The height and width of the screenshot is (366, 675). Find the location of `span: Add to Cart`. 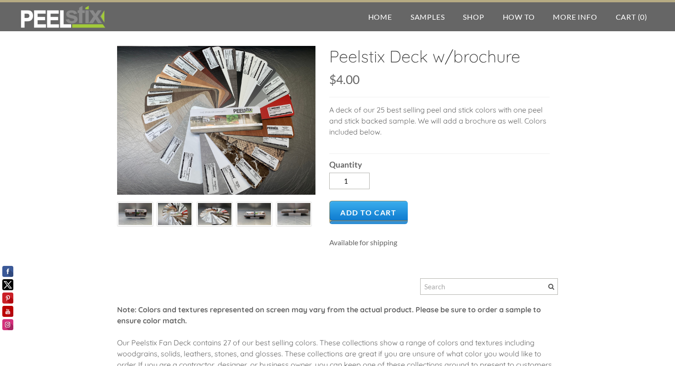

span: Add to Cart is located at coordinates (368, 212).